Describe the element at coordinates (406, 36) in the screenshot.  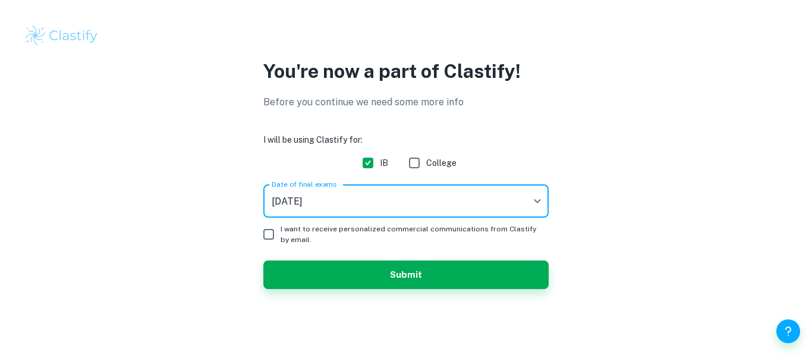
I see `a: Clastify logo` at that location.